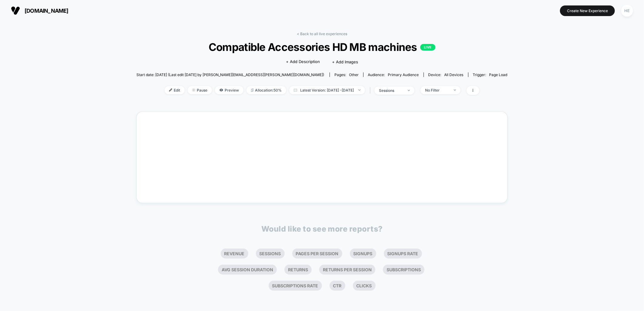 The width and height of the screenshot is (644, 311). Describe the element at coordinates (626, 10) in the screenshot. I see `div: HE` at that location.